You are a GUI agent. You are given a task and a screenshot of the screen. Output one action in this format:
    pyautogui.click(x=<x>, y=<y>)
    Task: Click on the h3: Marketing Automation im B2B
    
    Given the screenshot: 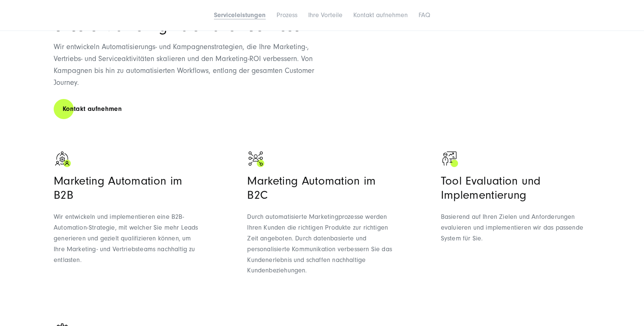 What is the action you would take?
    pyautogui.click(x=128, y=188)
    